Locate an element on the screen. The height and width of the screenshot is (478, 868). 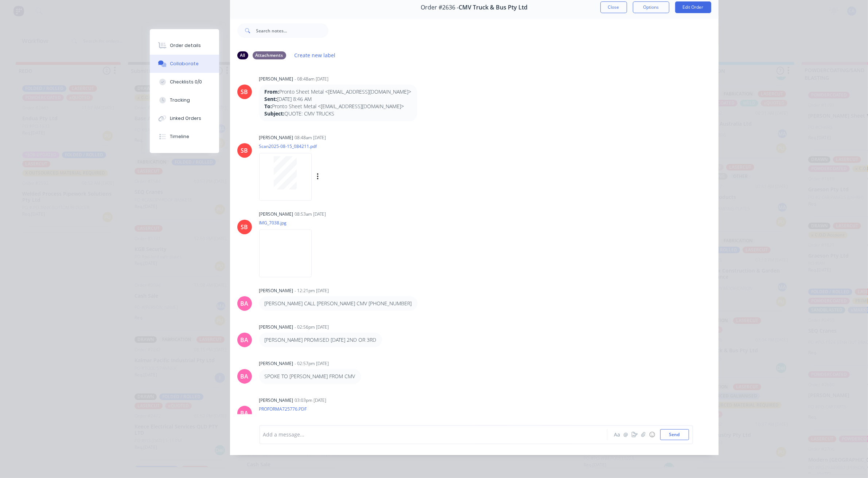
div: Tracking is located at coordinates (180, 100).